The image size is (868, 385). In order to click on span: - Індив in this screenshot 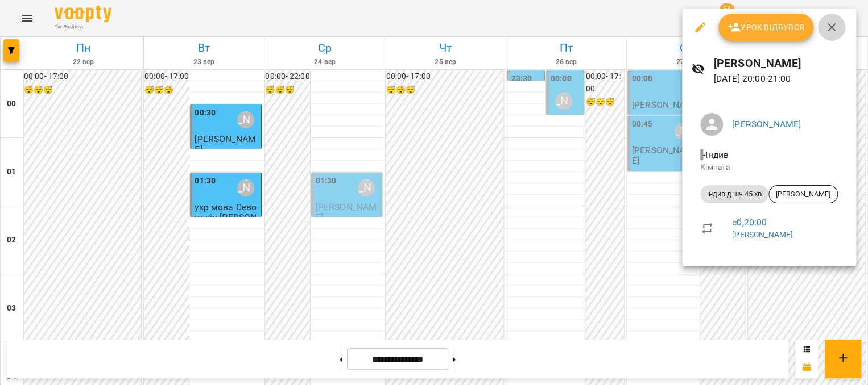, I will do `click(716, 155)`.